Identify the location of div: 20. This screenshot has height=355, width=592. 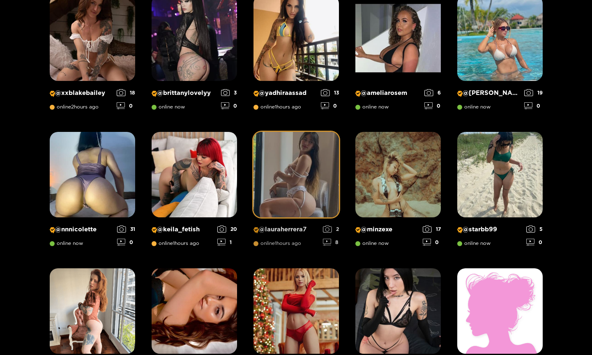
(227, 229).